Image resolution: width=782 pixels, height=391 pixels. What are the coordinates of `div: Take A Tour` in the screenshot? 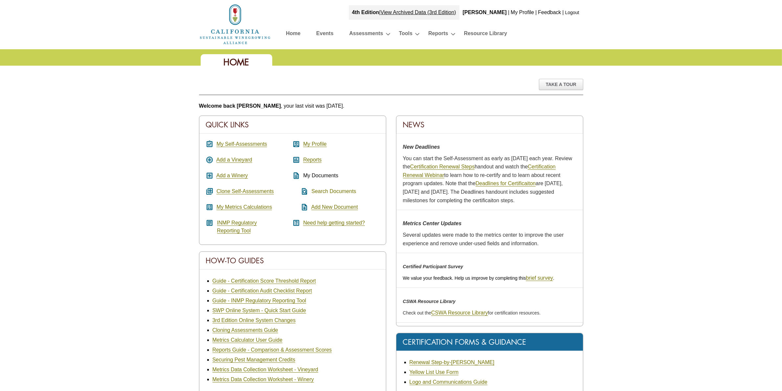 It's located at (561, 84).